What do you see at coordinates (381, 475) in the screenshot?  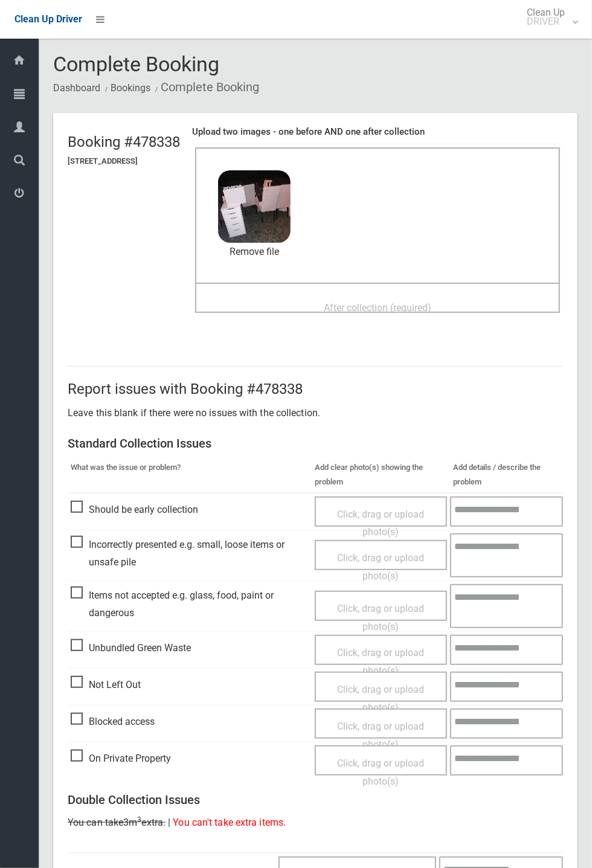 I see `th: Add clear photo(s) showing the problem` at bounding box center [381, 475].